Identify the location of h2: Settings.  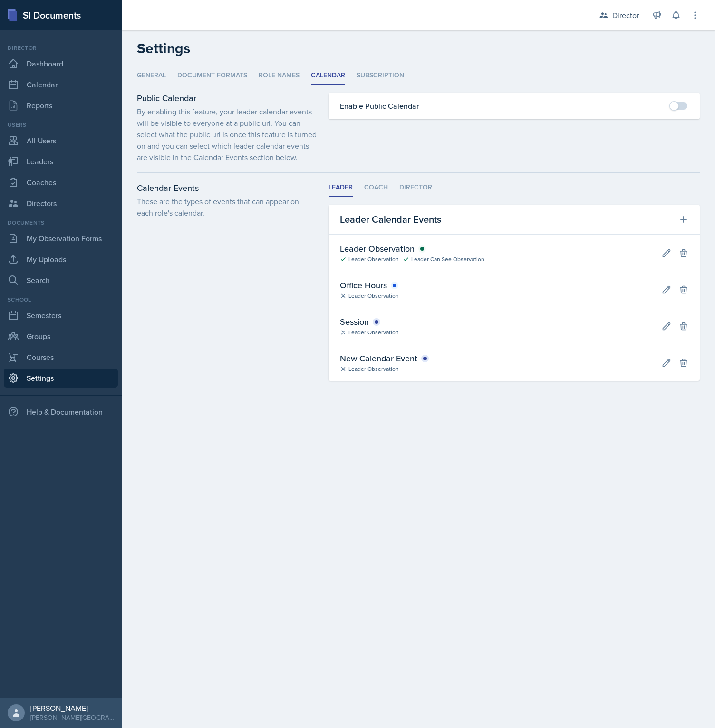
(418, 49).